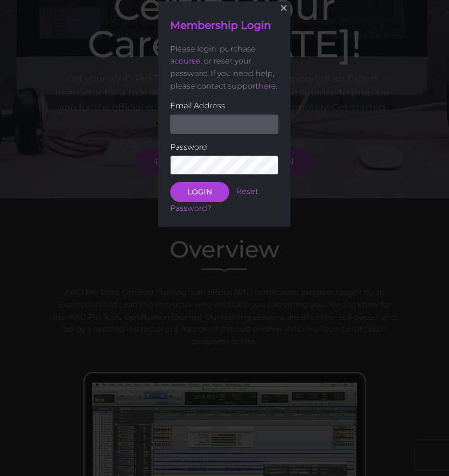 Image resolution: width=449 pixels, height=476 pixels. I want to click on p: Please login, purchase a , or reset your password. If you need help, please contact support ., so click(224, 67).